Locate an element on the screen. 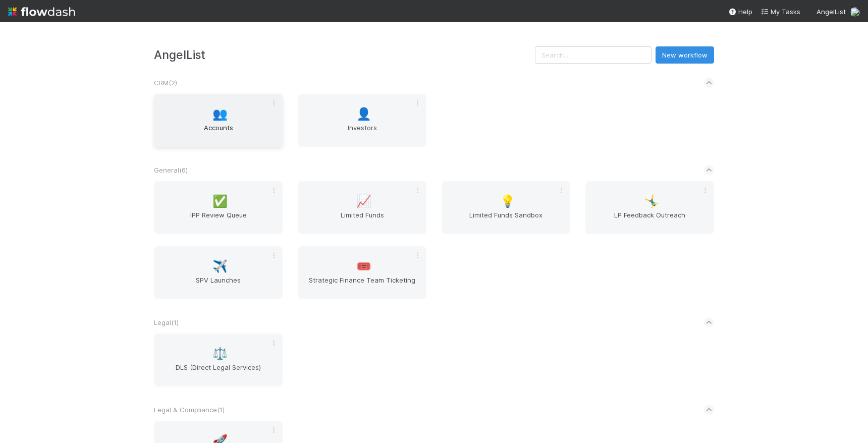  span: IPP Review Queue is located at coordinates (218, 220).